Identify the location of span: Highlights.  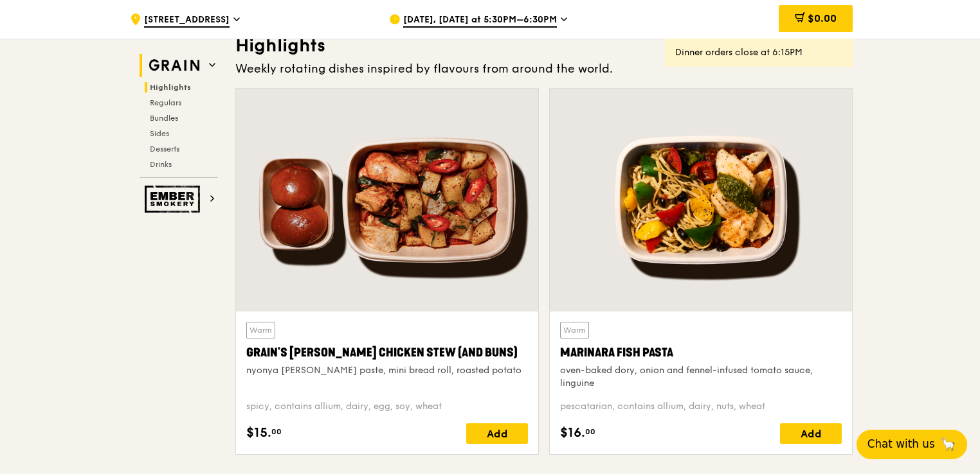
(171, 87).